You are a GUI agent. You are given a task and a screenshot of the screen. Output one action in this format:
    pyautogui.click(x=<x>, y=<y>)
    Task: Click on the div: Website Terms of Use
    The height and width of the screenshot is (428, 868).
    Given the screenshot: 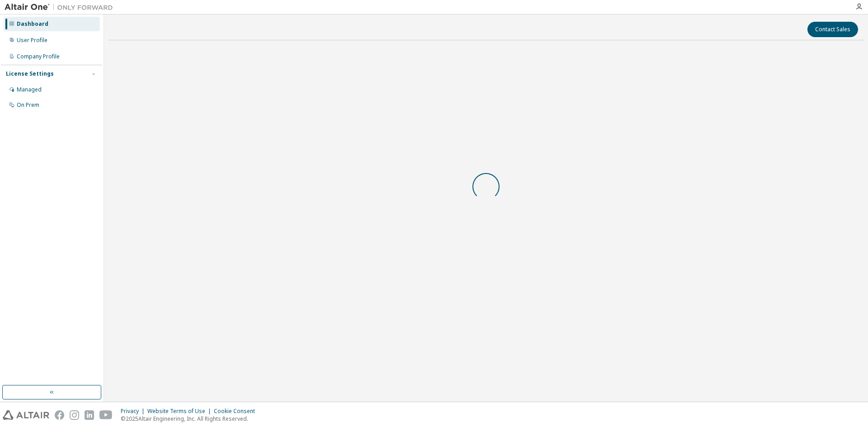 What is the action you would take?
    pyautogui.click(x=181, y=411)
    